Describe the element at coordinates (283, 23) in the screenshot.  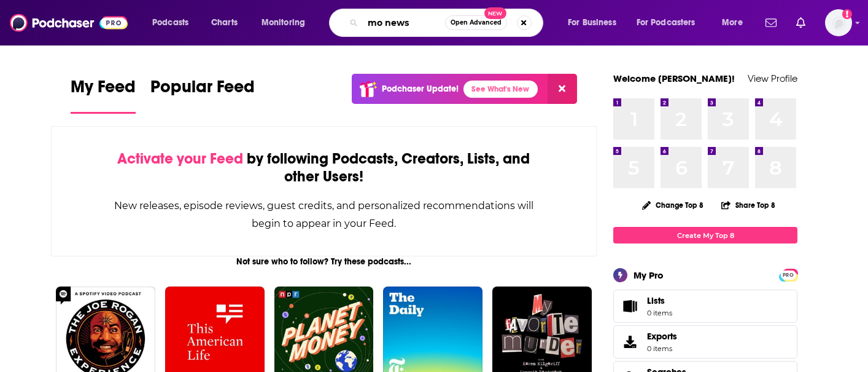
I see `span: Monitoring` at that location.